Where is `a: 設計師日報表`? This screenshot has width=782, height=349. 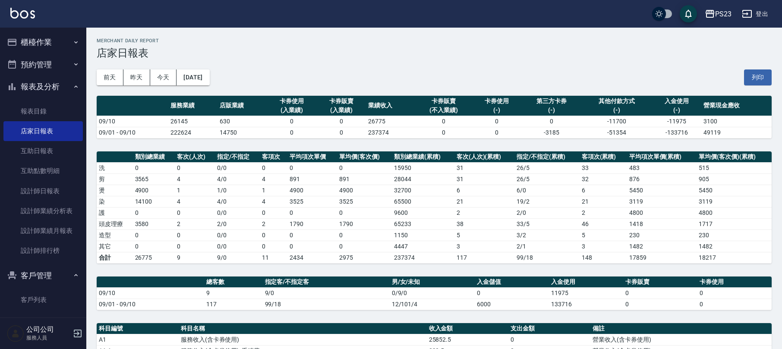 a: 設計師日報表 is located at coordinates (43, 191).